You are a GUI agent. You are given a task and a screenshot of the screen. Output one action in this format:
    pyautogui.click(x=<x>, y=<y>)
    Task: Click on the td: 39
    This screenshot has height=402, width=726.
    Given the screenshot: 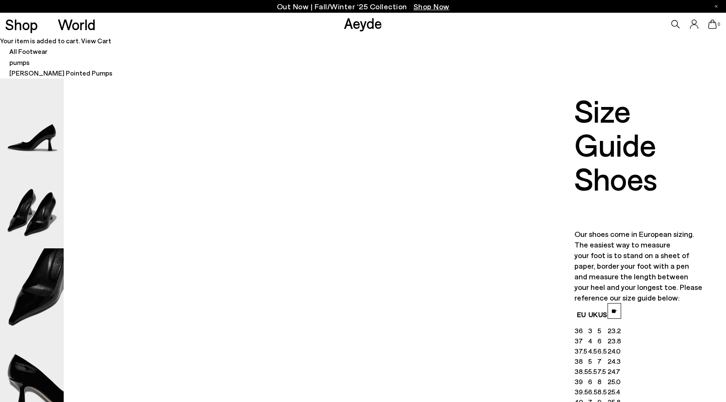 What is the action you would take?
    pyautogui.click(x=582, y=382)
    